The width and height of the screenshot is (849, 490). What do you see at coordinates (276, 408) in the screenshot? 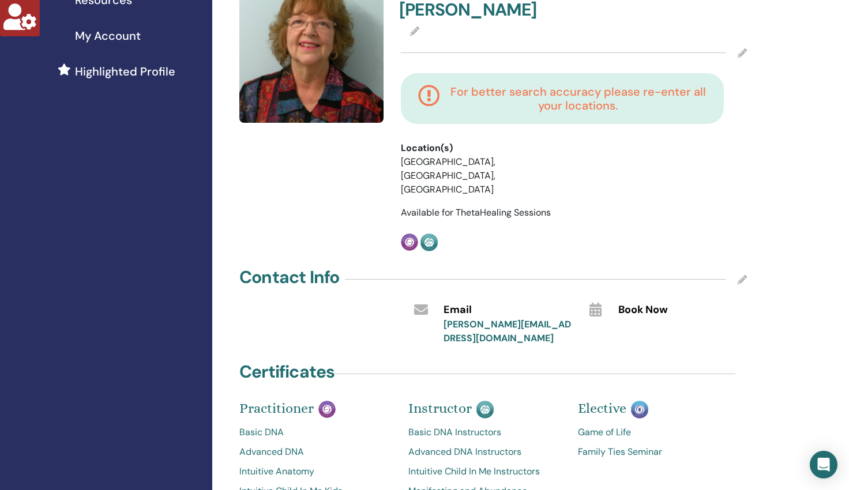
I see `span: Practitioner` at bounding box center [276, 408].